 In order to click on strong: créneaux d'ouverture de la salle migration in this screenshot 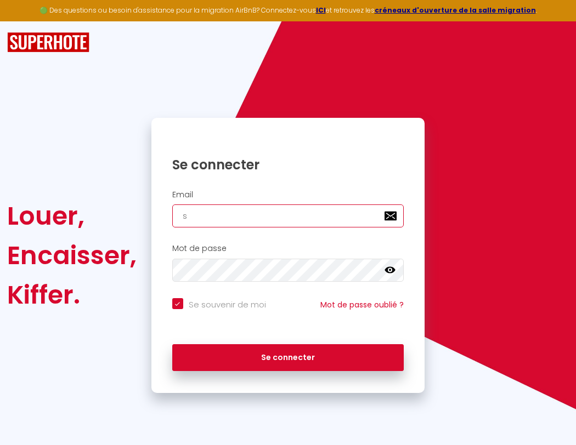, I will do `click(455, 10)`.